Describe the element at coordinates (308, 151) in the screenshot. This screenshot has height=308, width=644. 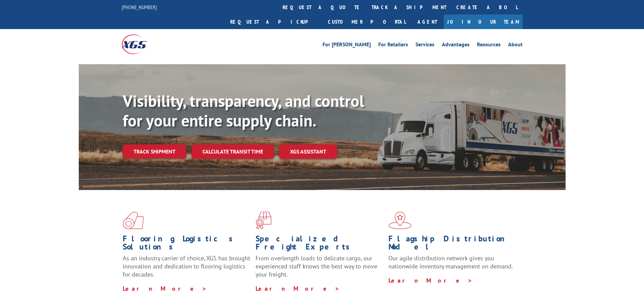
I see `a: XGS ASSISTANT` at that location.